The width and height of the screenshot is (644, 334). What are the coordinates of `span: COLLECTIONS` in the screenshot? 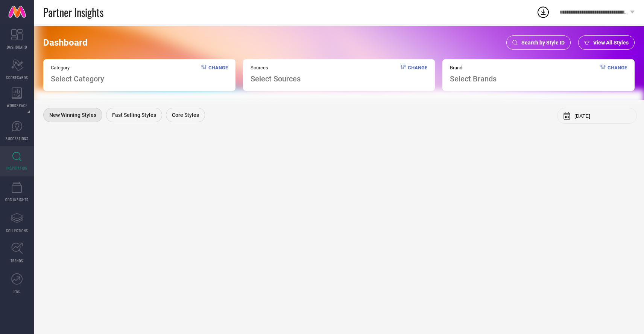 It's located at (17, 230).